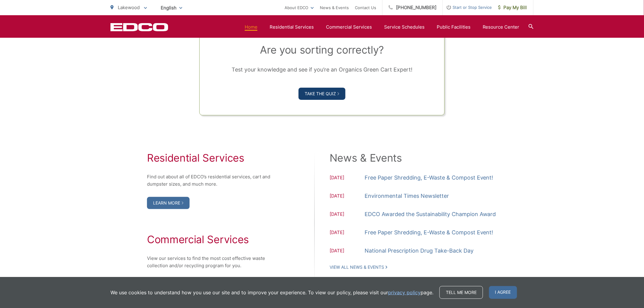 The width and height of the screenshot is (644, 308). Describe the element at coordinates (272, 292) in the screenshot. I see `p: We use cookies to understand how you use our site and to improve your experience. To view our pol...` at that location.